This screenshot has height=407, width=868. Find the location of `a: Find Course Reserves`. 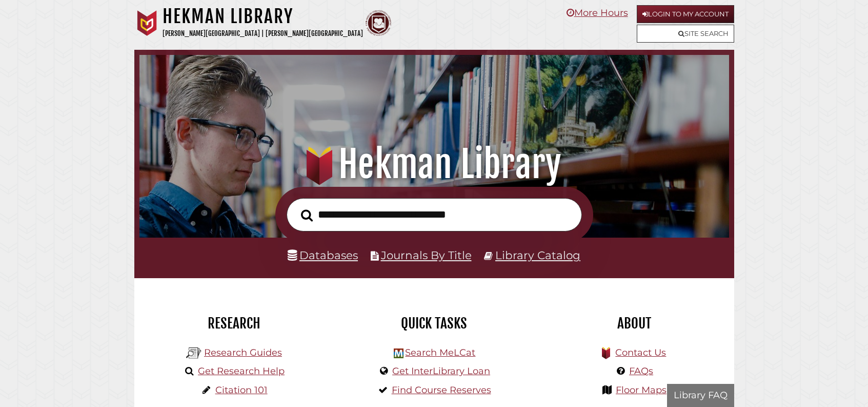

a: Find Course Reserves is located at coordinates (441, 390).